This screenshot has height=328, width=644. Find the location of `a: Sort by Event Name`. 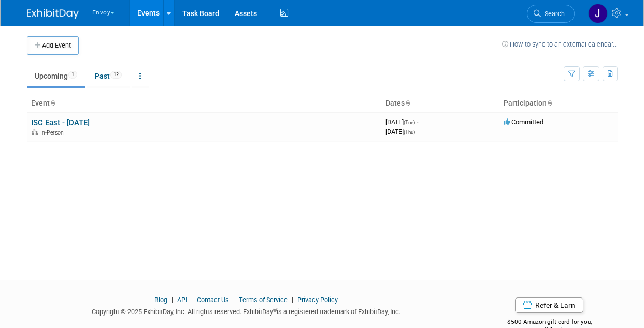

a: Sort by Event Name is located at coordinates (53, 103).